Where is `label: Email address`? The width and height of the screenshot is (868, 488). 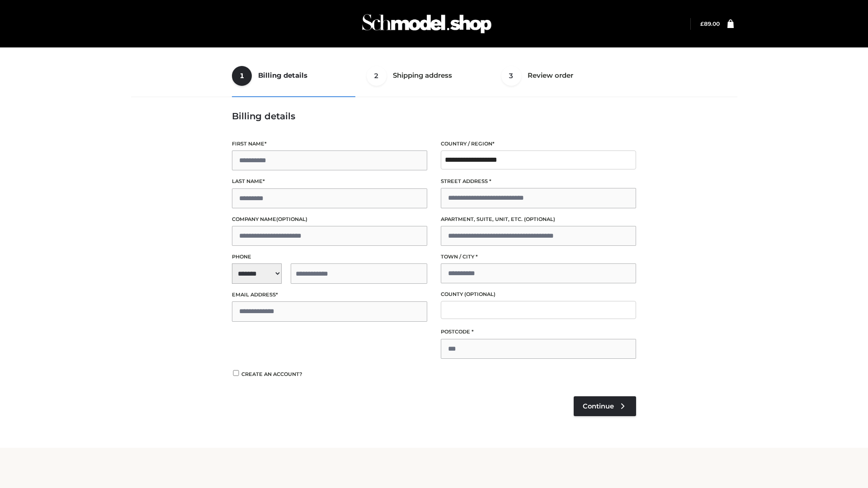 label: Email address is located at coordinates (330, 295).